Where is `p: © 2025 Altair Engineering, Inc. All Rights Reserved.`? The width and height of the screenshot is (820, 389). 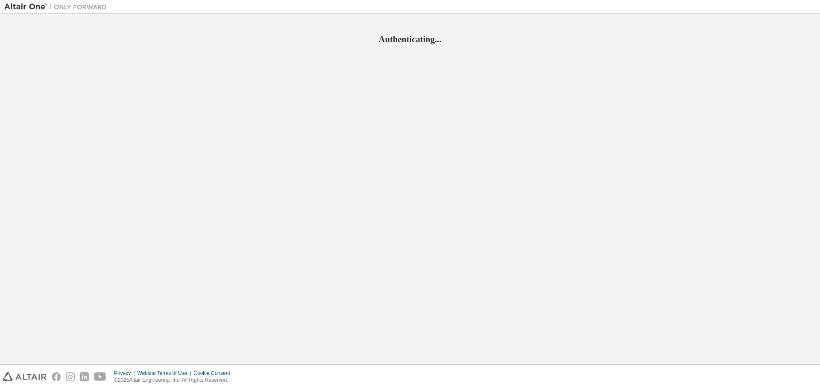
p: © 2025 Altair Engineering, Inc. All Rights Reserved. is located at coordinates (175, 380).